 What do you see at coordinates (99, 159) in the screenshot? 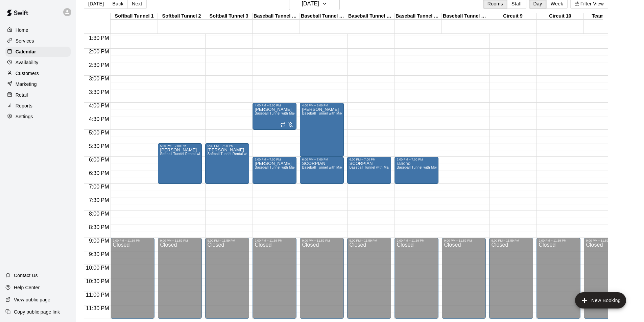
I see `span: 6:00 PM` at bounding box center [99, 159].